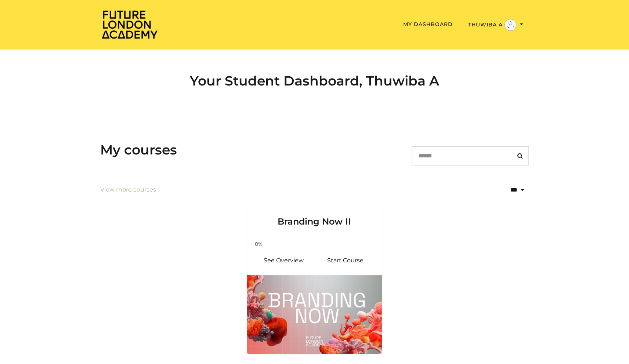  What do you see at coordinates (314, 216) in the screenshot?
I see `h3: Branding Now II` at bounding box center [314, 216].